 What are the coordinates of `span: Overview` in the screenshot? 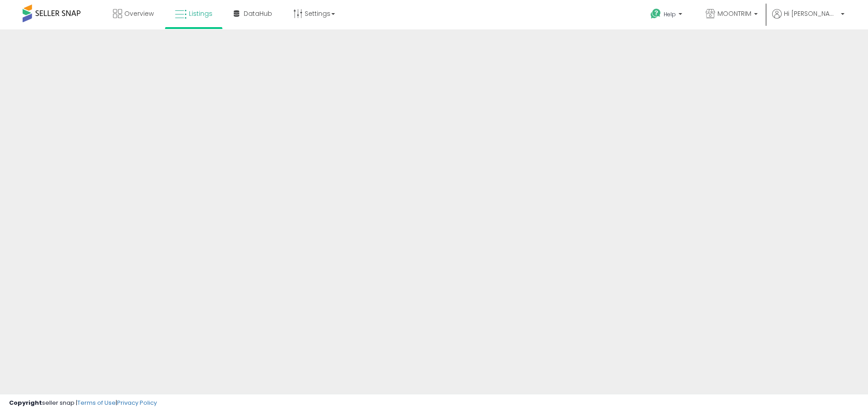 It's located at (139, 14).